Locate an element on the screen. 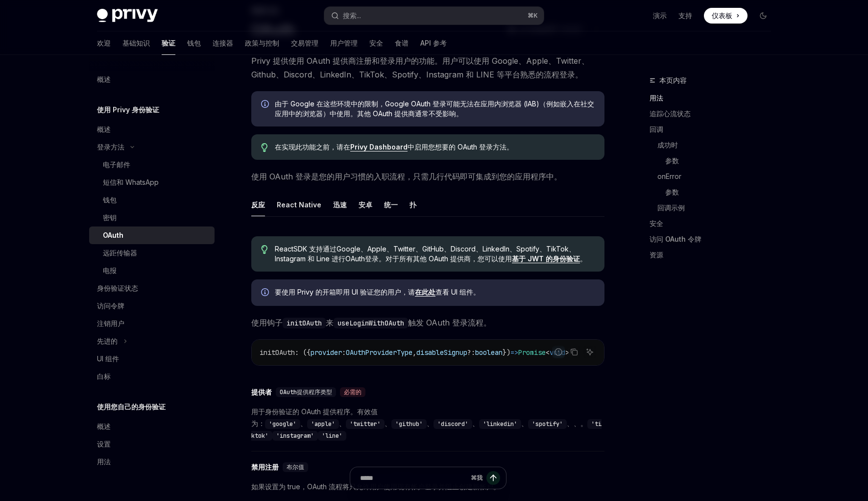  font: OAuth提供程序类型 is located at coordinates (305, 392).